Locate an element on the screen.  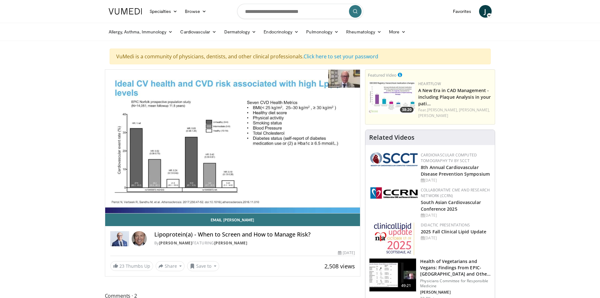
a: Browse is located at coordinates (196, 11).